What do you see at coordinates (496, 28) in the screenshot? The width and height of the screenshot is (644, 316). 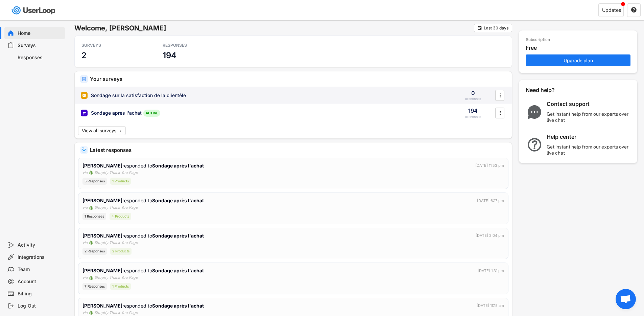 I see `div: Last 30 days` at bounding box center [496, 28].